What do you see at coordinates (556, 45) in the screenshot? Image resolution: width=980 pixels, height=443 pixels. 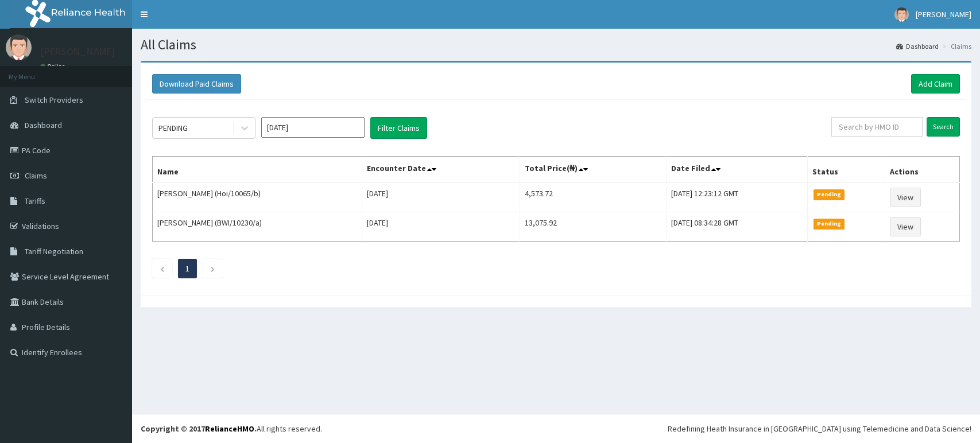 I see `h1: All Claims` at bounding box center [556, 45].